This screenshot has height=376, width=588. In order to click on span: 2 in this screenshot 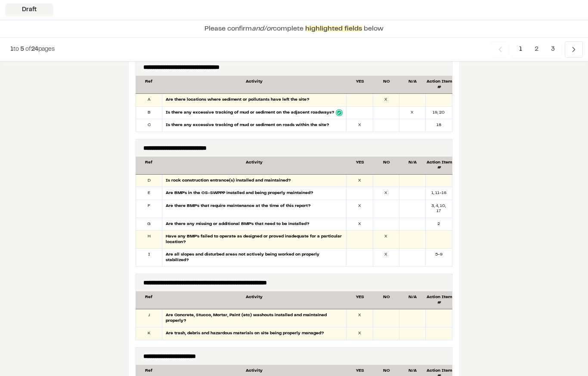, I will do `click(536, 49)`.